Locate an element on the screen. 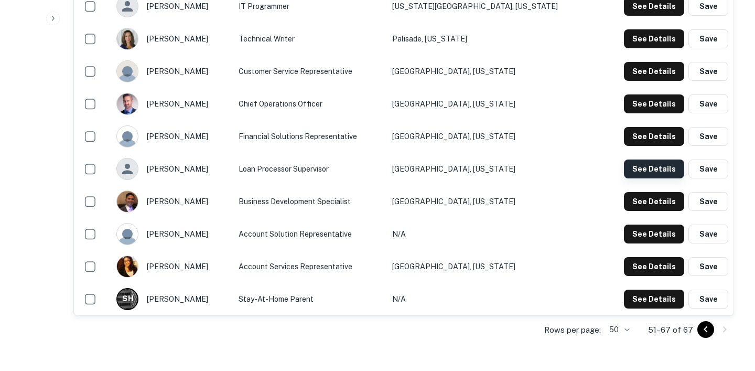 The width and height of the screenshot is (755, 371). td: Stay-at-Home Parent is located at coordinates (310, 299).